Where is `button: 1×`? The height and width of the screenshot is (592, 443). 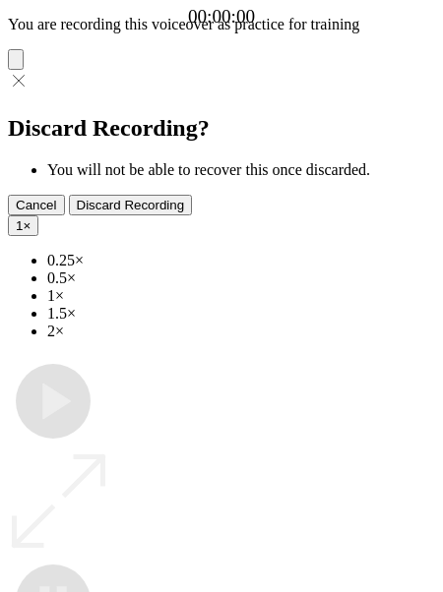
button: 1× is located at coordinates (23, 225).